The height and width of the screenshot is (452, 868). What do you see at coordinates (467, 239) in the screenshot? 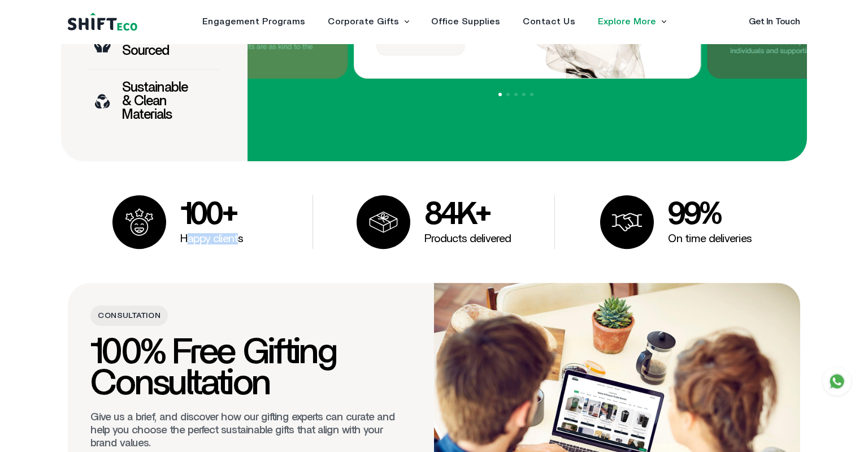
I see `p: Products delivered` at bounding box center [467, 239].